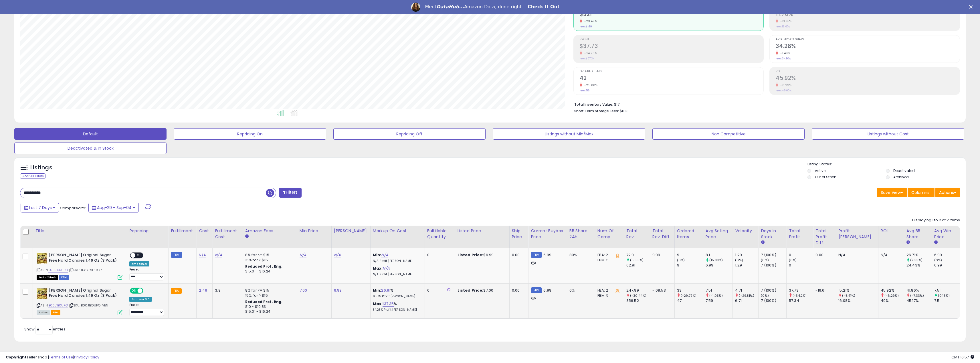  Describe the element at coordinates (638, 255) in the screenshot. I see `div: 72.9` at that location.